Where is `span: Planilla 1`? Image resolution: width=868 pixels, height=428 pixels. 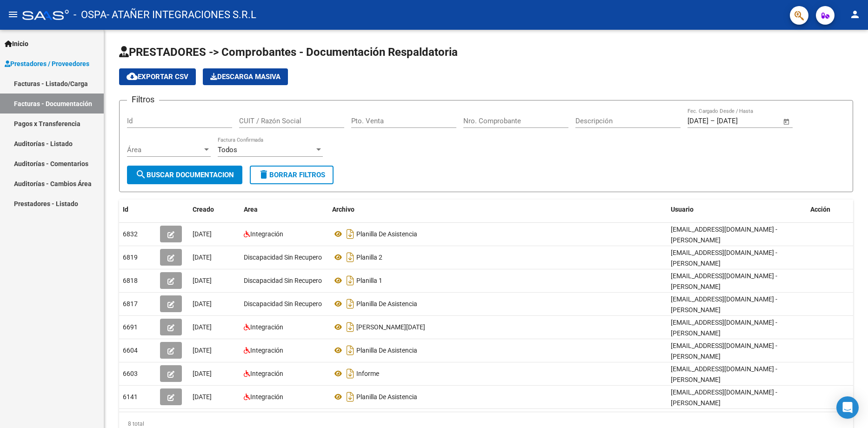 span: Planilla 1 is located at coordinates (369, 280).